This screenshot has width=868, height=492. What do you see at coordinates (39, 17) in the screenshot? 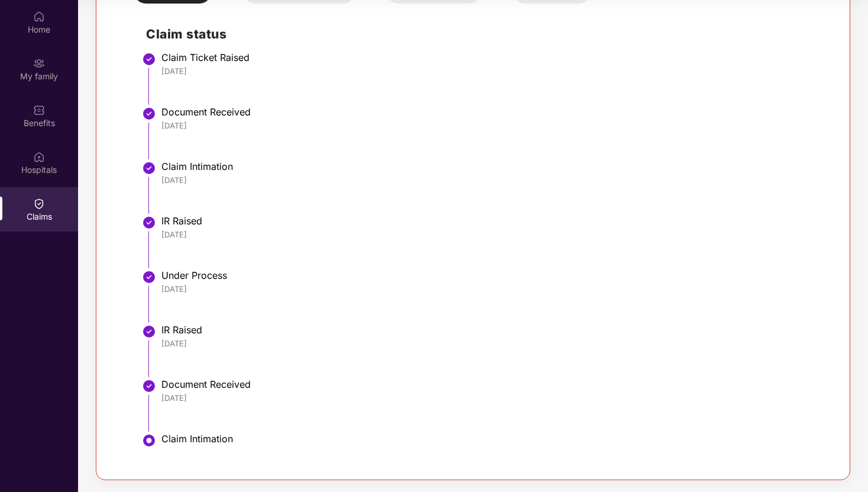
I see `img: svg+xml;base64,PHN2ZyBpZD0iSG9tZSIgeG1sbnM9Imh0dHA6Ly93d3cudzMub3JnLzIwMDAvc3ZnIiB3aWR0aD0iMjAiIG...` at bounding box center [39, 17].